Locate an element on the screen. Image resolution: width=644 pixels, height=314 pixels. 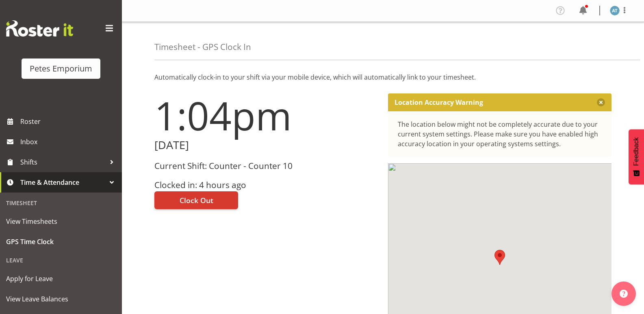
p: Automatically clock-in to your shift via your mobile device, which will automatically link to you... is located at coordinates (383, 77).